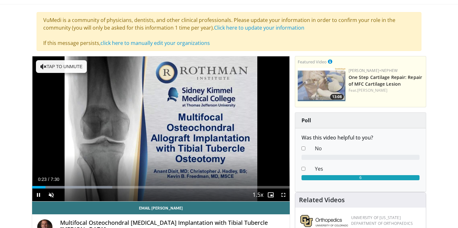 This screenshot has height=228, width=458. Describe the element at coordinates (361, 138) in the screenshot. I see `h6: Was this video helpful to you?` at that location.